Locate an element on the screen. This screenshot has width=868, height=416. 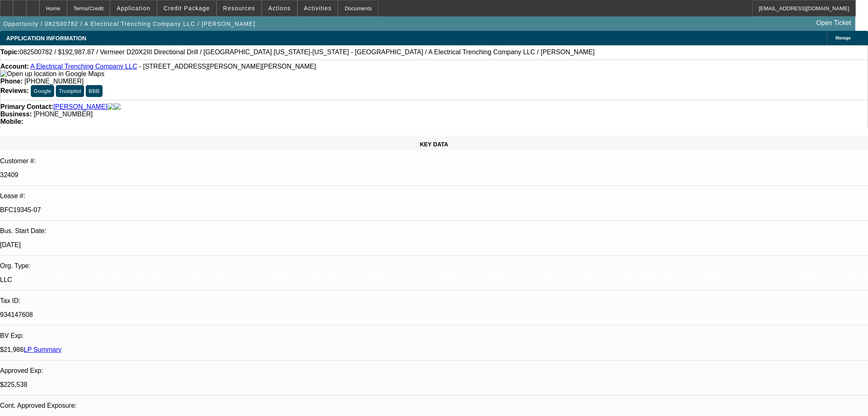
span: APPLICATION INFORMATION is located at coordinates (46, 38).